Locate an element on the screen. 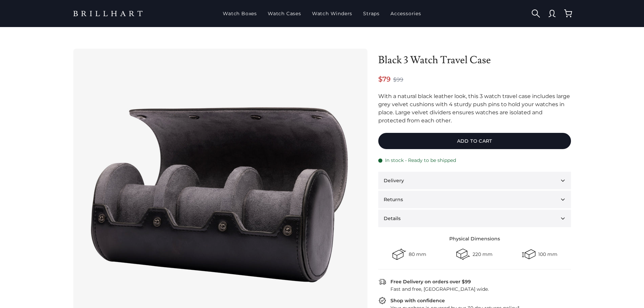 This screenshot has height=308, width=644. a: Accessories is located at coordinates (406, 14).